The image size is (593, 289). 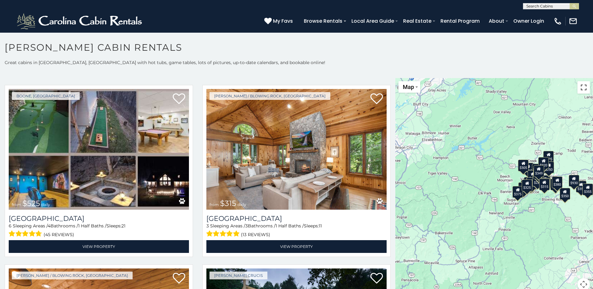 What do you see at coordinates (565, 194) in the screenshot?
I see `div: $350` at bounding box center [565, 194].